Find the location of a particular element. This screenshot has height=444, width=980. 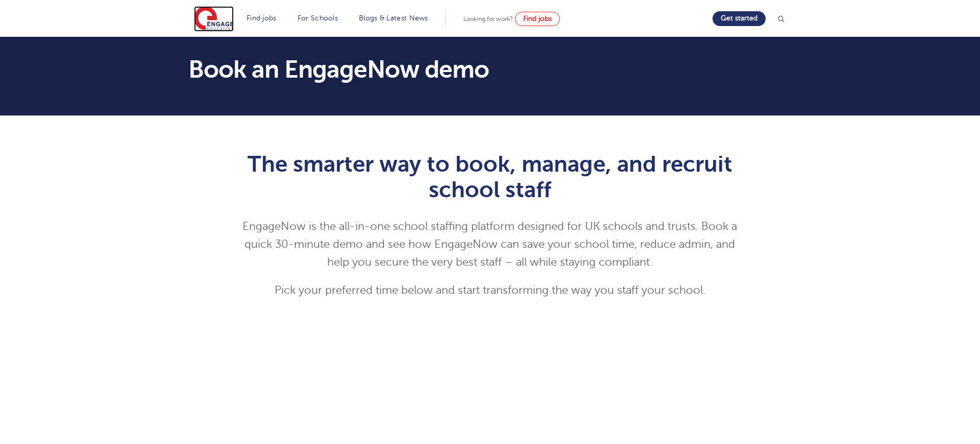

span: Find jobs is located at coordinates (538, 19).